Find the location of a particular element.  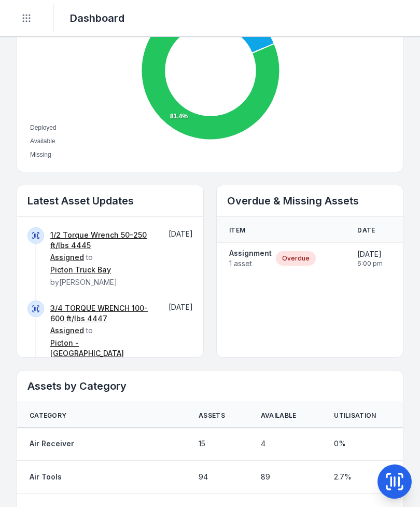

h2: Latest Asset Updates is located at coordinates (110, 201).